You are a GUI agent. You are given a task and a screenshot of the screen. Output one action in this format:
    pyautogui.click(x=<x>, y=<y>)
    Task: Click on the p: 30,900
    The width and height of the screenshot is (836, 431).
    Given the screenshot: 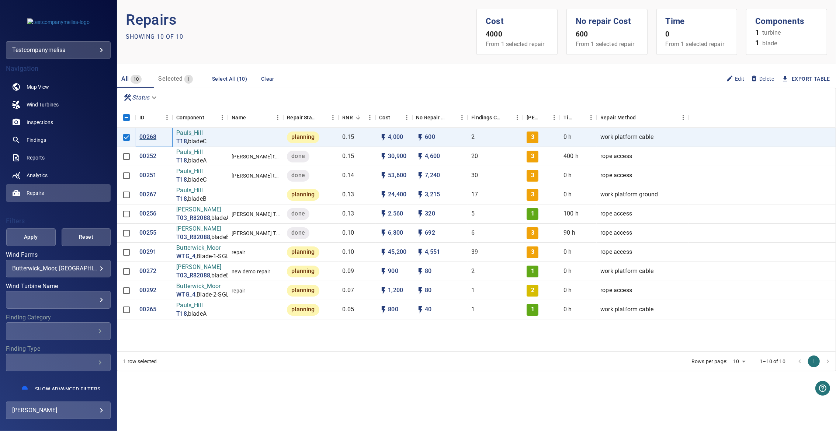 What is the action you would take?
    pyautogui.click(x=397, y=156)
    